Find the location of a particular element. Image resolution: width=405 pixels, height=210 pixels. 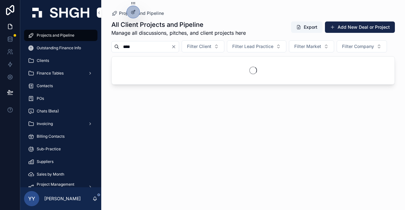

span: Project Management (beta) is located at coordinates (60, 187).